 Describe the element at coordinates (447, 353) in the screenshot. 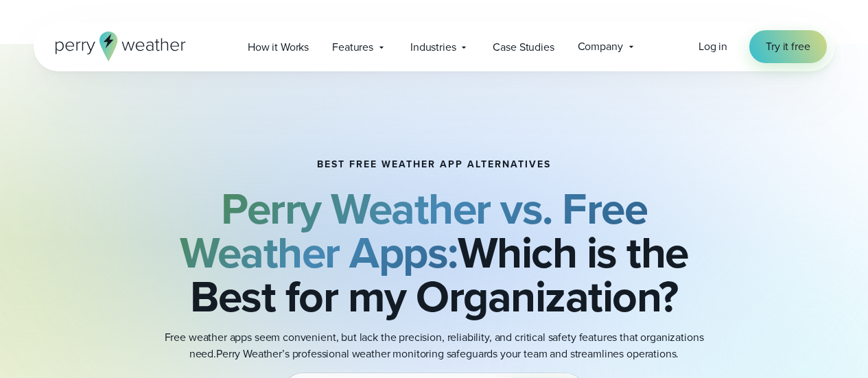

I see `span: Perry Weather’s professional weather monitoring safeguards your team and streamlines operations.` at that location.